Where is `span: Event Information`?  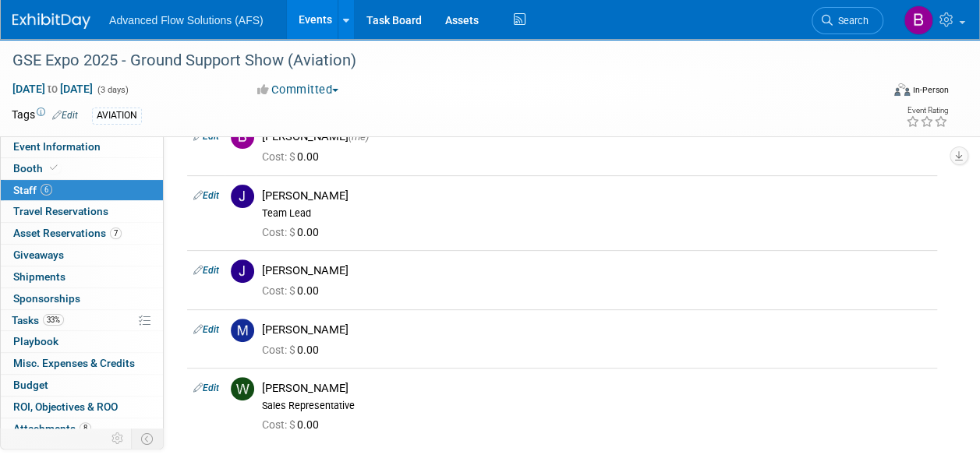 span: Event Information is located at coordinates (57, 147).